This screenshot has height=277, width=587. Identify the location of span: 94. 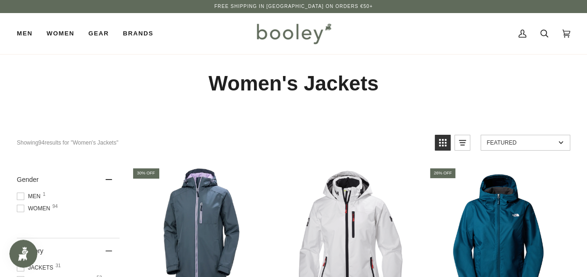
(55, 207).